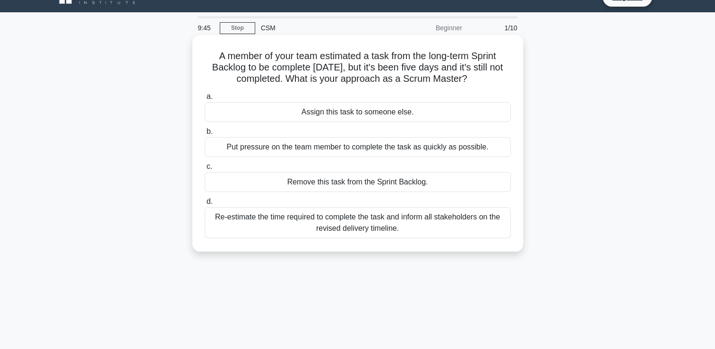 This screenshot has height=349, width=715. I want to click on span: d., so click(209, 201).